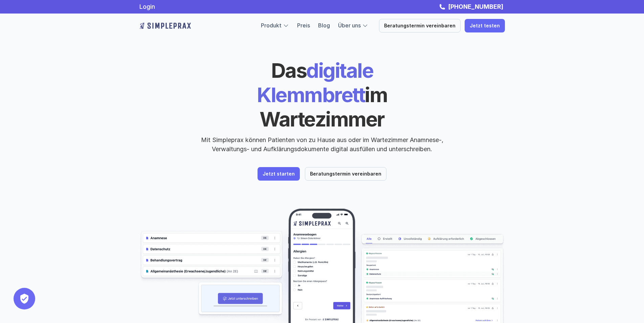 Image resolution: width=644 pixels, height=323 pixels. What do you see at coordinates (271, 25) in the screenshot?
I see `a: Produkt` at bounding box center [271, 25].